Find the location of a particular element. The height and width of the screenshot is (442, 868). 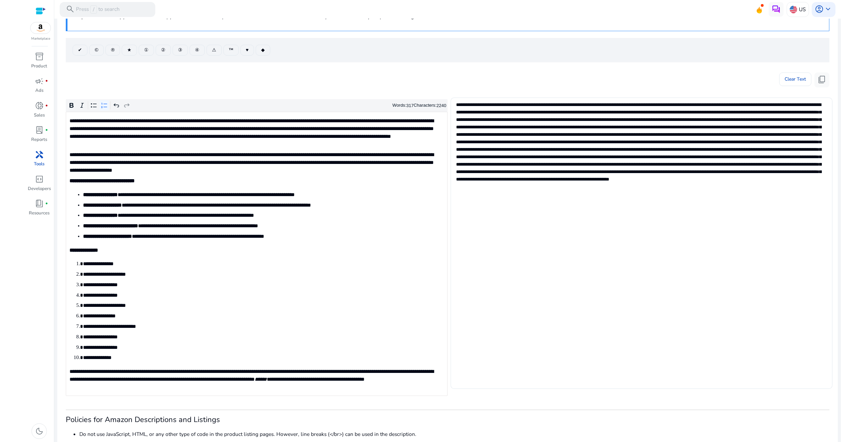

p: Ads is located at coordinates (39, 90).